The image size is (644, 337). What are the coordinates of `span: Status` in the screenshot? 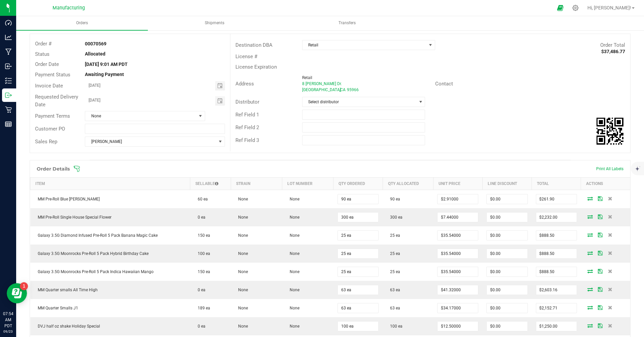 It's located at (42, 54).